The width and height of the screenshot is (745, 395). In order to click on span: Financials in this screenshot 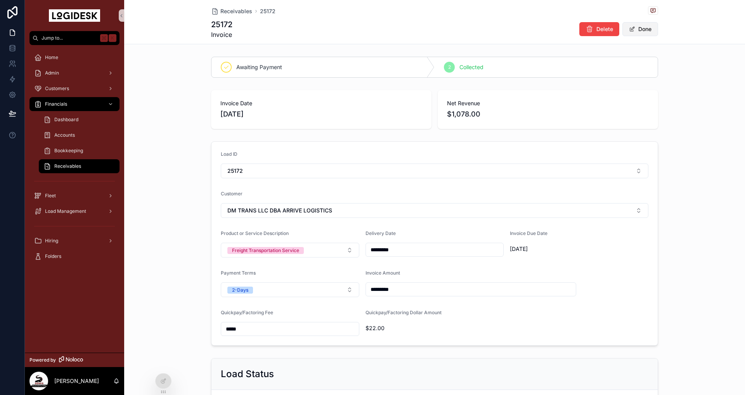, I will do `click(56, 104)`.